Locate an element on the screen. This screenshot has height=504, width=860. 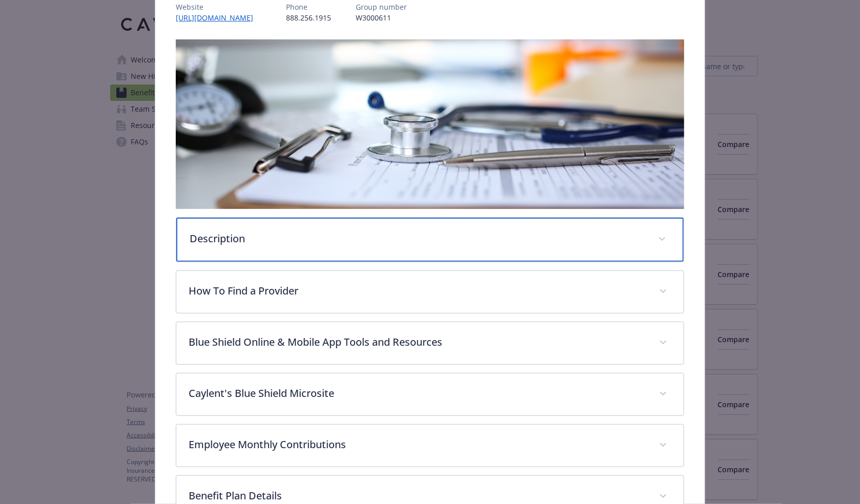
p: Blue Shield Online & Mobile App Tools and Resources is located at coordinates (418, 342).